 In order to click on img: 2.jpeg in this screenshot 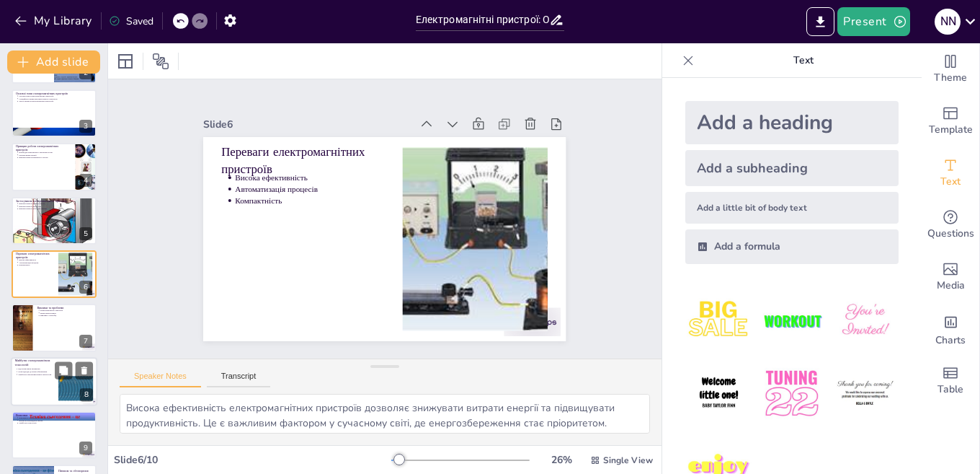, I will do `click(792, 321)`.